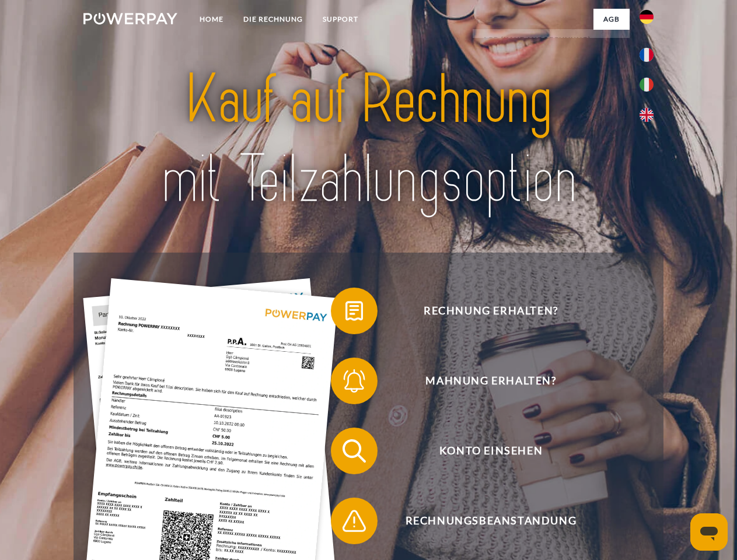 The width and height of the screenshot is (737, 560). I want to click on img: de, so click(647, 17).